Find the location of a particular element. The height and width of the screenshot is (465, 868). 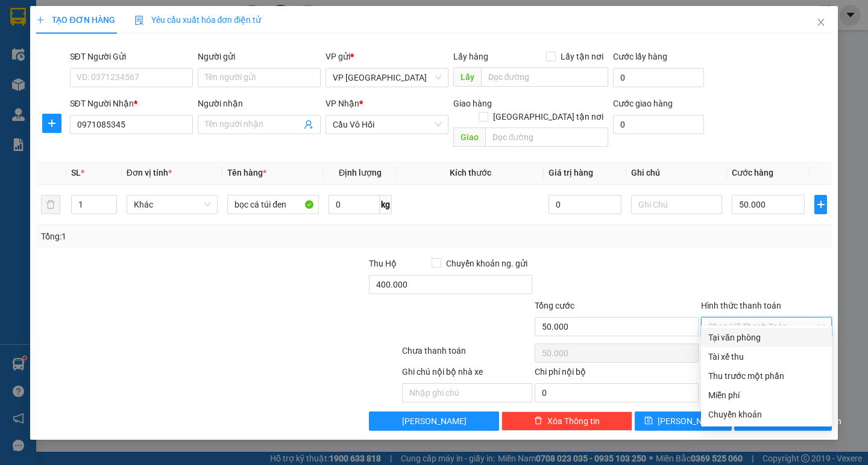

span: Tổng cước is located at coordinates (554, 306).